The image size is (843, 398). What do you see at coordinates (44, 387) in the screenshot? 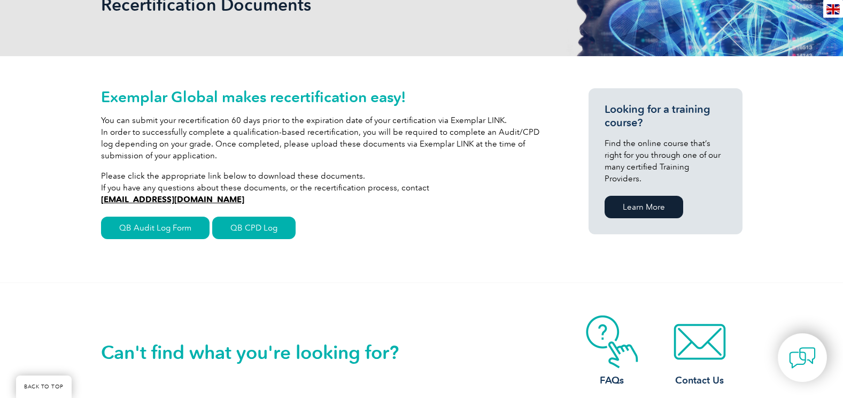
I see `a: BACK TO TOP` at bounding box center [44, 387].